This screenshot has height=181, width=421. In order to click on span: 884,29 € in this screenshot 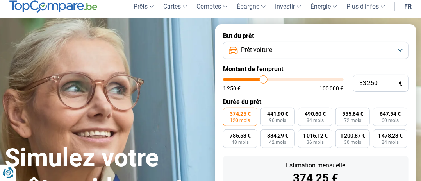, I will do `click(278, 135)`.